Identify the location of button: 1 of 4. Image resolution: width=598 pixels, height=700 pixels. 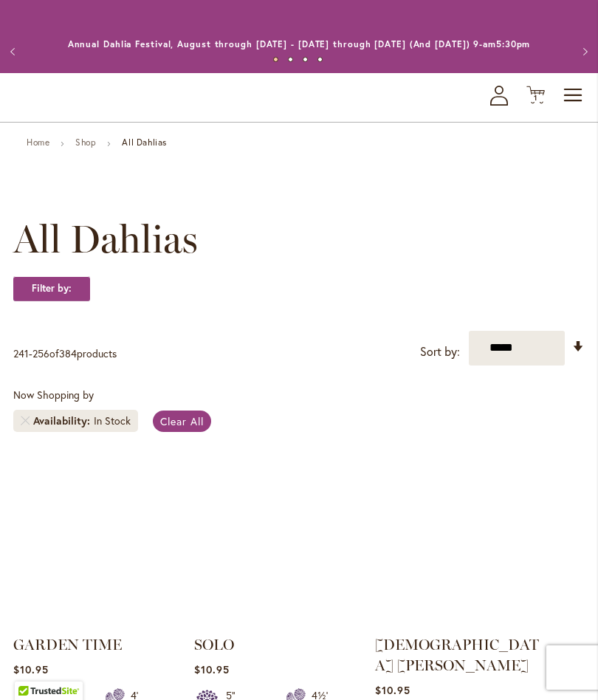
(275, 59).